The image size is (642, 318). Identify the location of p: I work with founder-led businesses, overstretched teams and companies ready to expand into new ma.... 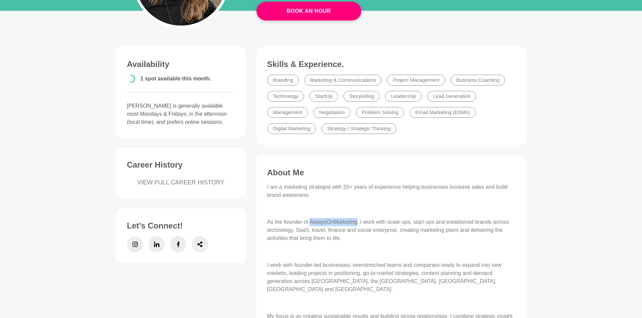
(391, 278).